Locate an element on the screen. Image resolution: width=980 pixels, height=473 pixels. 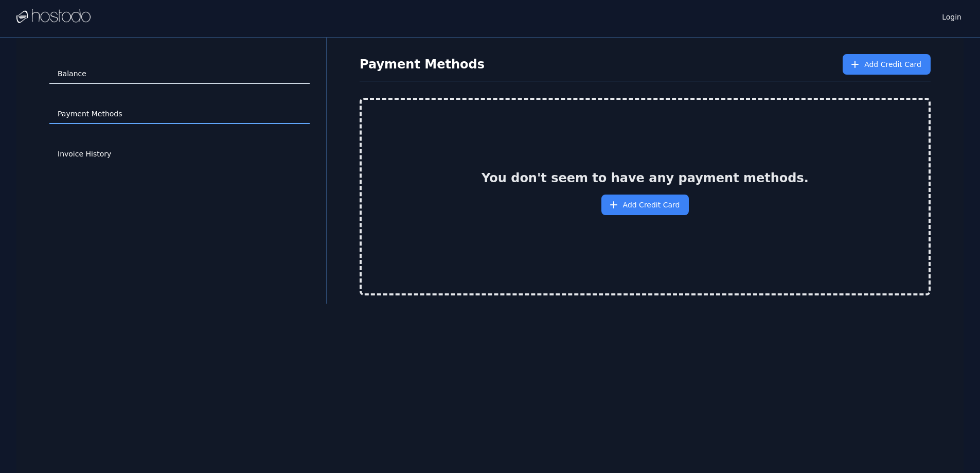
h2: You don't seem to have any payment methods. is located at coordinates (645, 178).